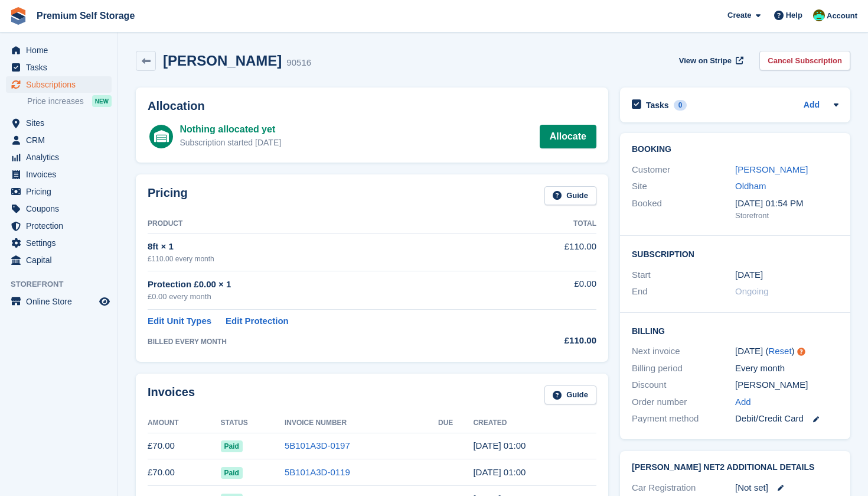  I want to click on span: Coupons, so click(61, 209).